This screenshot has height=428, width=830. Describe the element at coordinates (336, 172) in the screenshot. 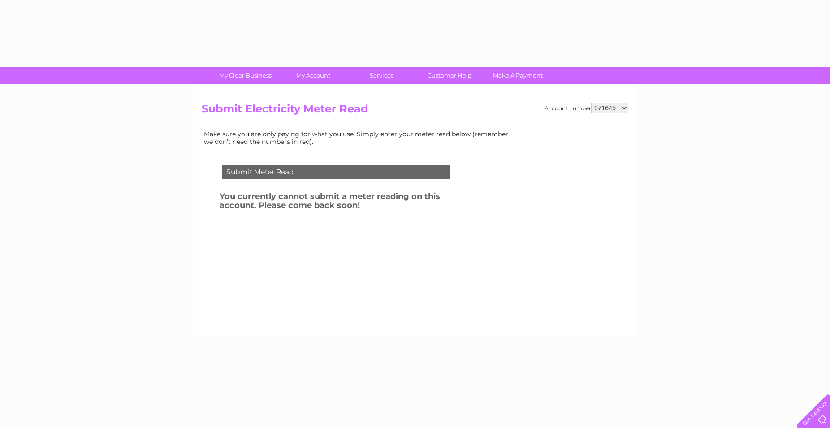

I see `div: Submit Meter Read` at that location.